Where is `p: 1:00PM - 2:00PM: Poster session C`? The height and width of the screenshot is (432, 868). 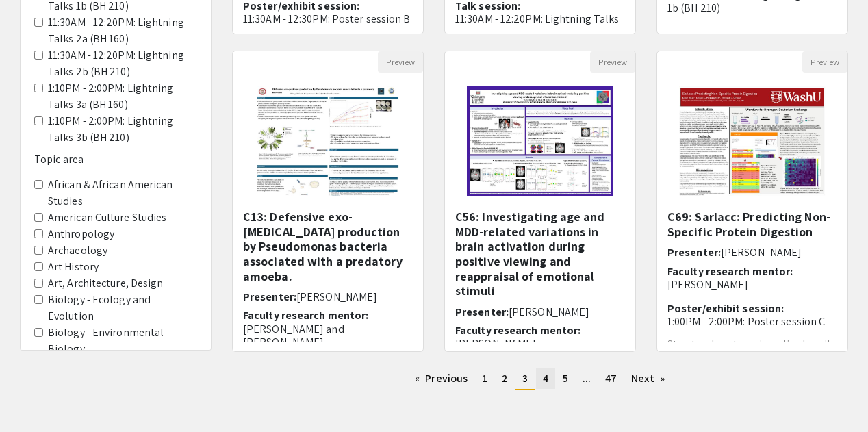 p: 1:00PM - 2:00PM: Poster session C is located at coordinates (752, 321).